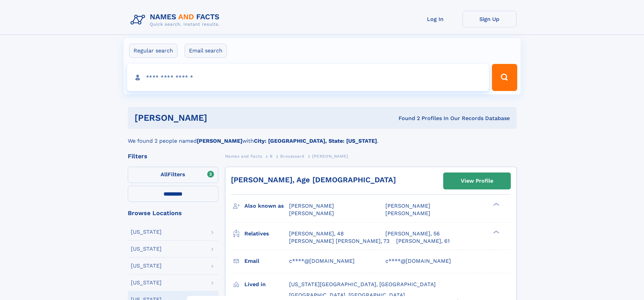 Image resolution: width=644 pixels, height=300 pixels. I want to click on span: Brousssard, so click(292, 156).